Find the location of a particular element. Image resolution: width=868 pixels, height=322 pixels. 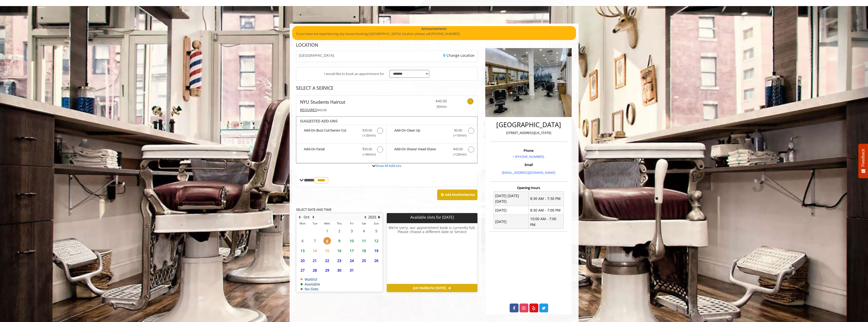

td: Select day12 is located at coordinates (376, 241).